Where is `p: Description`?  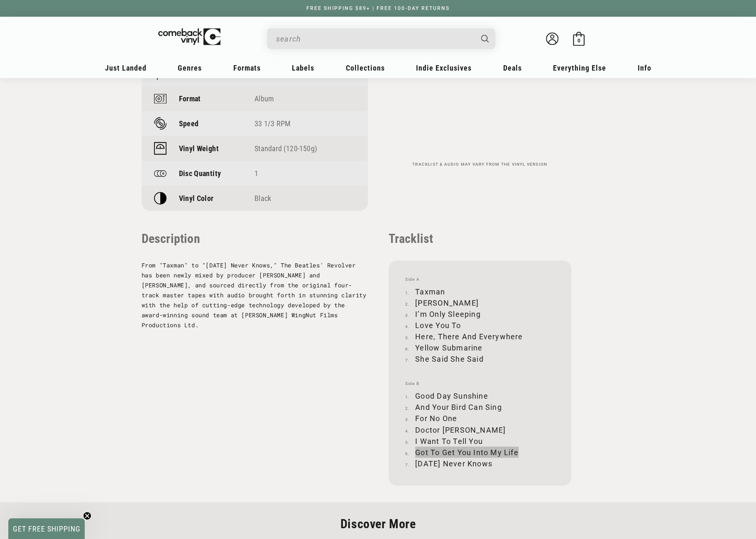
p: Description is located at coordinates (254, 238).